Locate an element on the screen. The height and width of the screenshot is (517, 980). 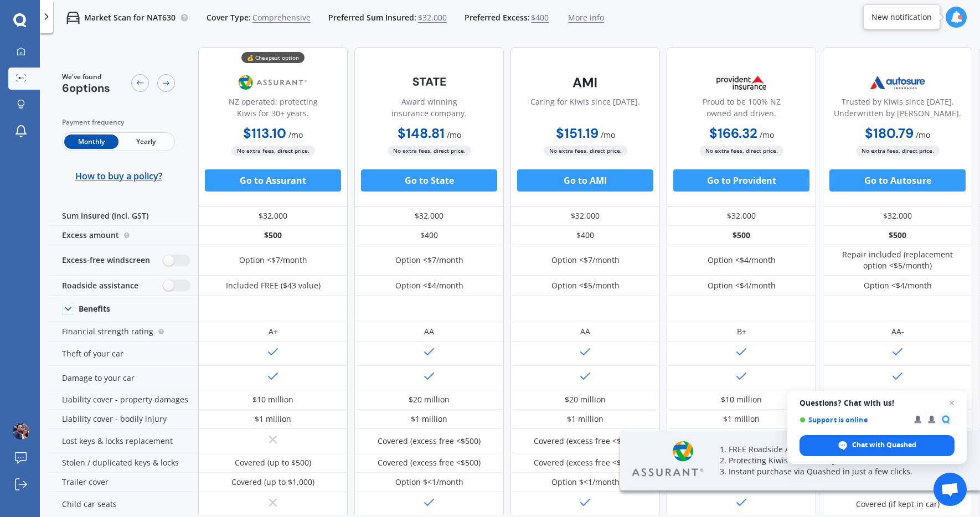
div: Stolen / duplicated keys & locks is located at coordinates (124, 463).